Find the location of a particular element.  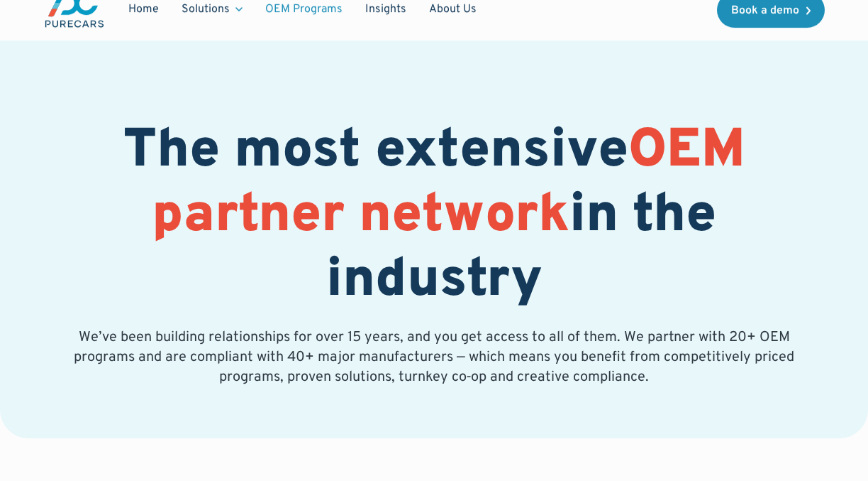

span: OEM partner network is located at coordinates (449, 184).